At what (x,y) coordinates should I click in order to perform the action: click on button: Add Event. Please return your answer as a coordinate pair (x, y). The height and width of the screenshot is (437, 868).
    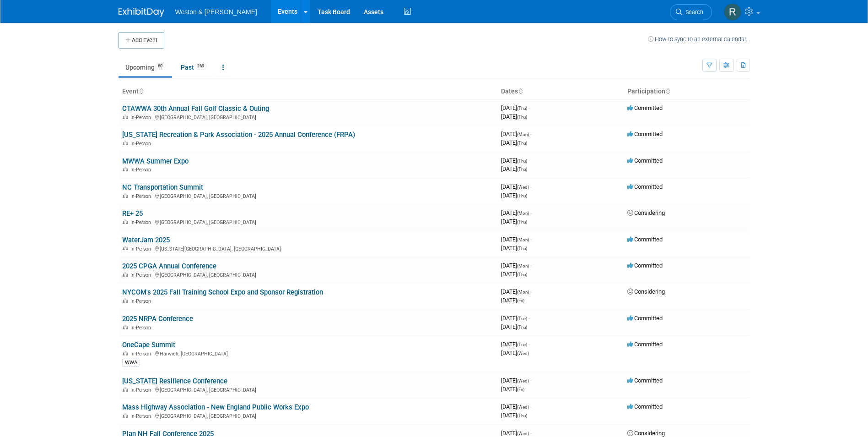
    Looking at the image, I should click on (141, 40).